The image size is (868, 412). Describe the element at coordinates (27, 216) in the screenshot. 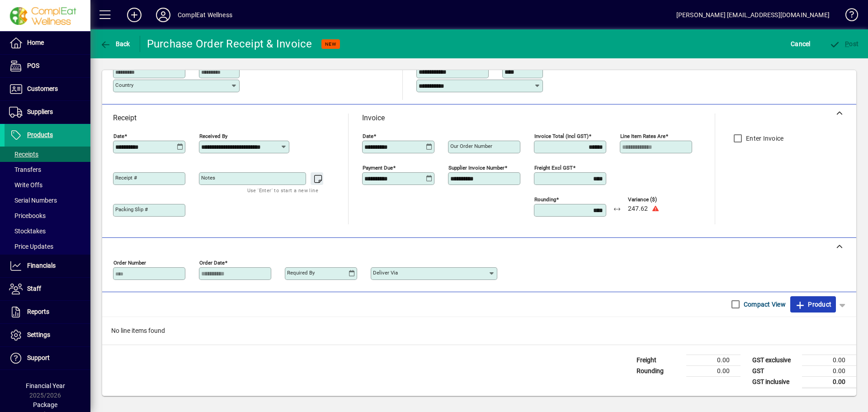

I see `span: Pricebooks` at that location.